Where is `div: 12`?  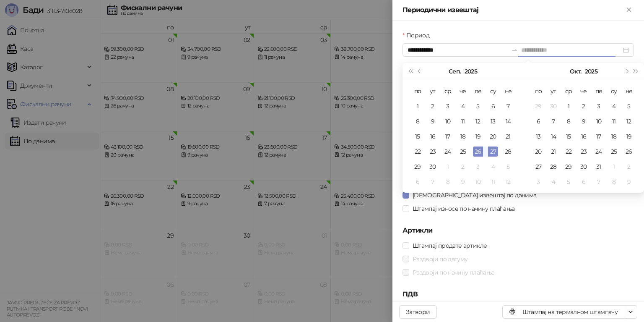 div: 12 is located at coordinates (629, 122).